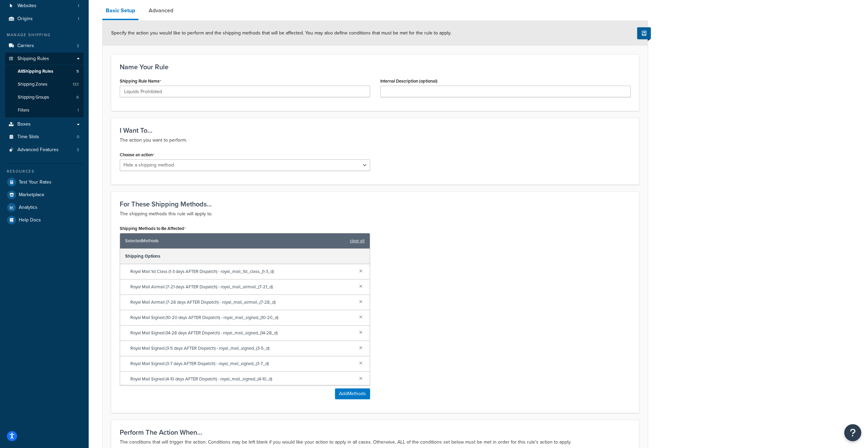  I want to click on h3: Perform The Action When..., so click(375, 433).